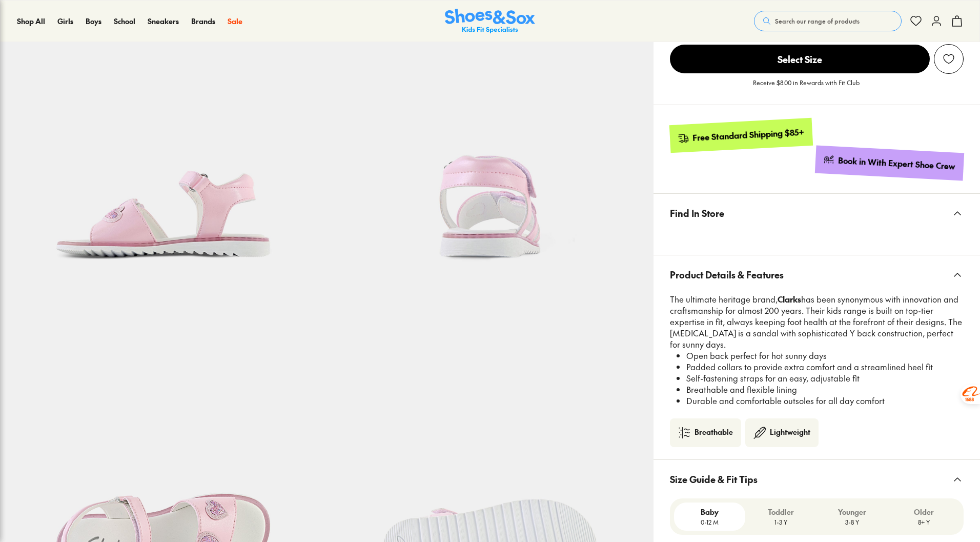  I want to click on li: Durable and comfortable outsoles for all day comfort, so click(825, 401).